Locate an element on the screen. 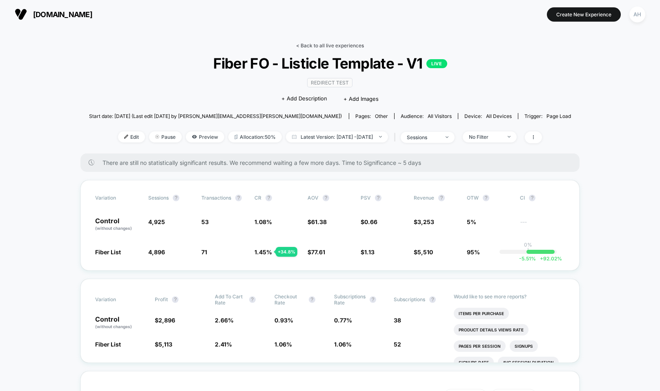 Image resolution: width=660 pixels, height=391 pixels. span: 4,925 is located at coordinates (156, 222).